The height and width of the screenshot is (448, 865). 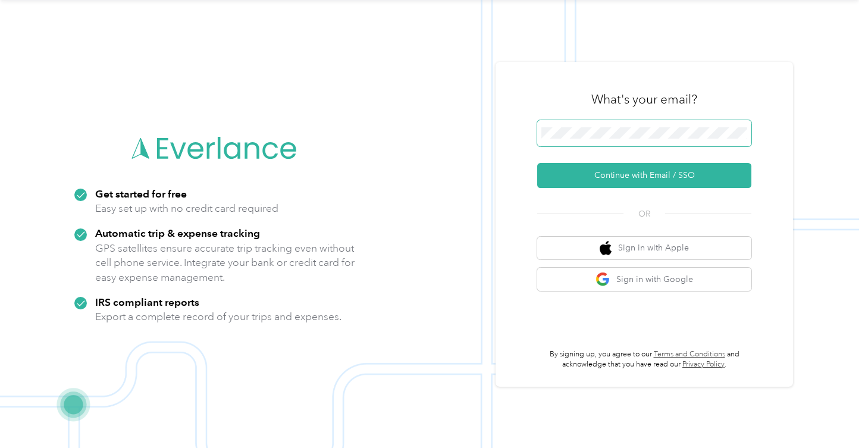 I want to click on a: Privacy Policy, so click(x=703, y=364).